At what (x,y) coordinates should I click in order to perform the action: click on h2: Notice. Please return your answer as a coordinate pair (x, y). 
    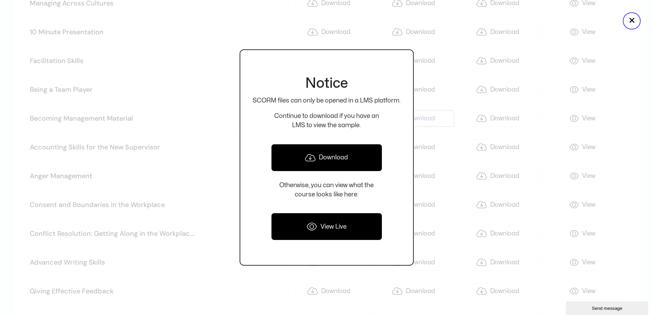
    Looking at the image, I should click on (327, 84).